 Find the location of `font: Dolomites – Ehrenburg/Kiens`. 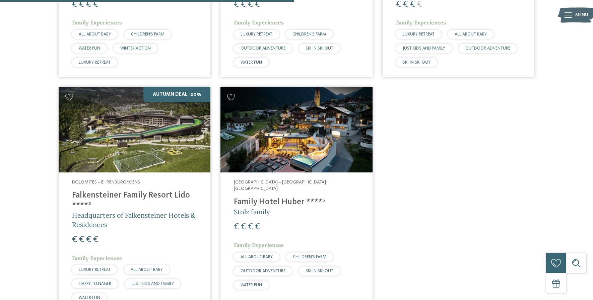

font: Dolomites – Ehrenburg/Kiens is located at coordinates (106, 182).